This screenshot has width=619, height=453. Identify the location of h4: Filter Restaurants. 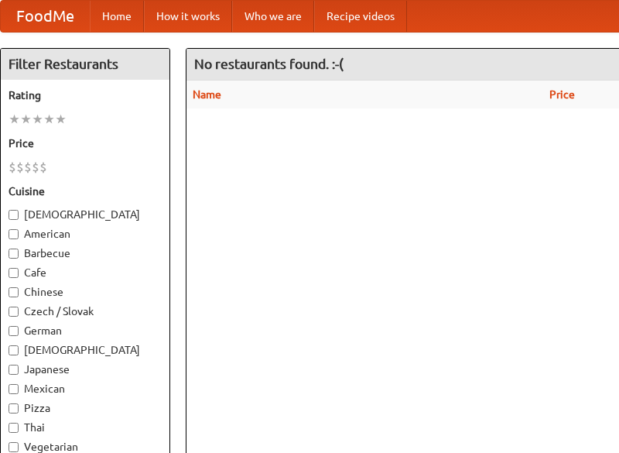
(85, 64).